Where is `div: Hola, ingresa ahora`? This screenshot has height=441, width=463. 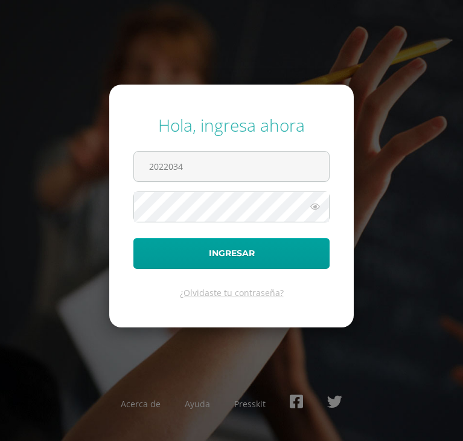
div: Hola, ingresa ahora is located at coordinates (231, 125).